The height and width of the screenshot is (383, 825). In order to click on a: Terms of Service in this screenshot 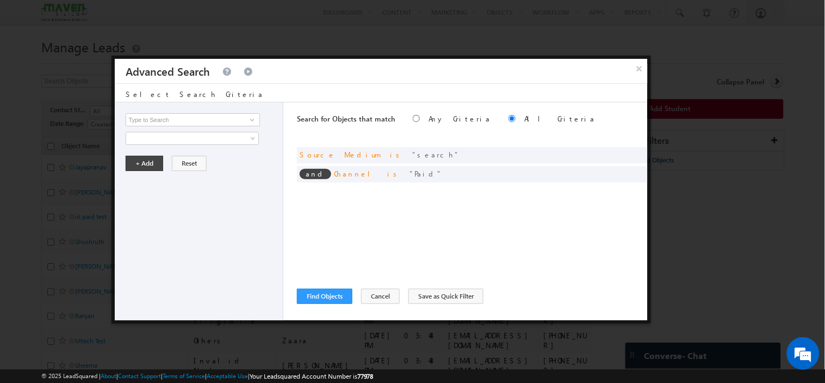, I will do `click(184, 375)`.